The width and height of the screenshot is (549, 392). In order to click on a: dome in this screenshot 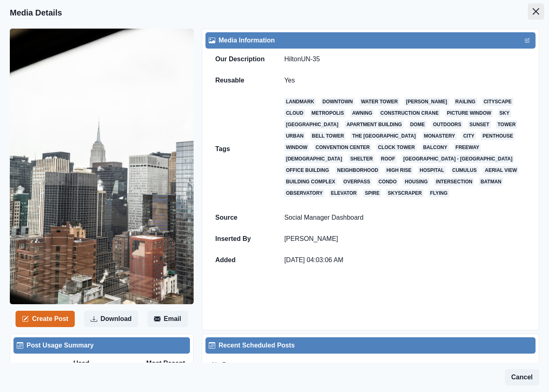, I will do `click(417, 125)`.